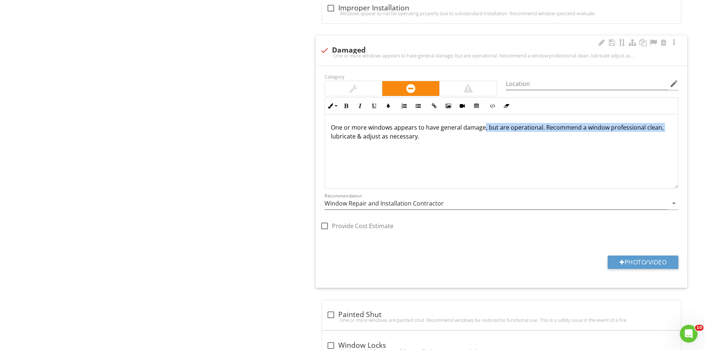 This screenshot has width=705, height=350. I want to click on button: Photo/Video, so click(643, 262).